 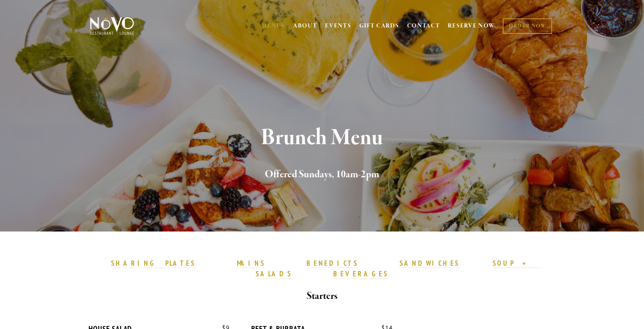 What do you see at coordinates (333, 263) in the screenshot?
I see `a: BENEDICTS` at bounding box center [333, 263].